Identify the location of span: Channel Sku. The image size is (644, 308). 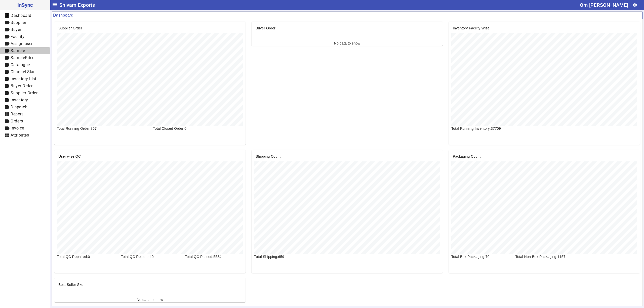
(22, 71).